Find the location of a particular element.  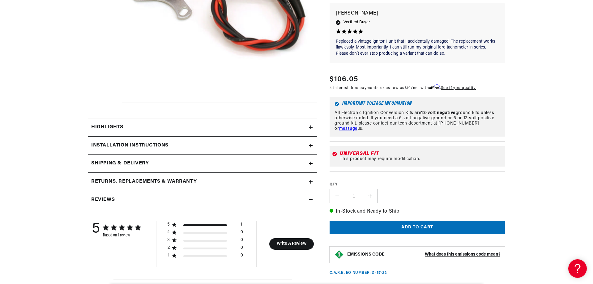

div: Universal Fit is located at coordinates (421, 154).